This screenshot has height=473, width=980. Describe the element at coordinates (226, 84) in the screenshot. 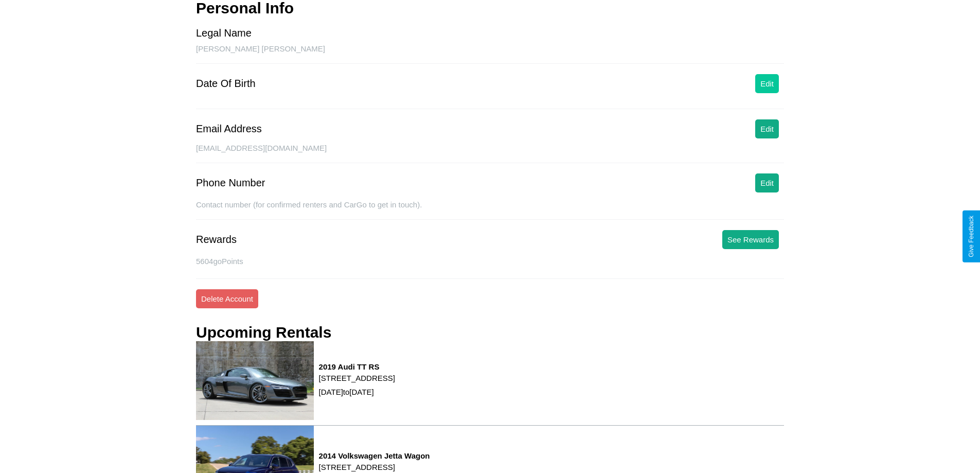

I see `div: Date Of Birth` at that location.